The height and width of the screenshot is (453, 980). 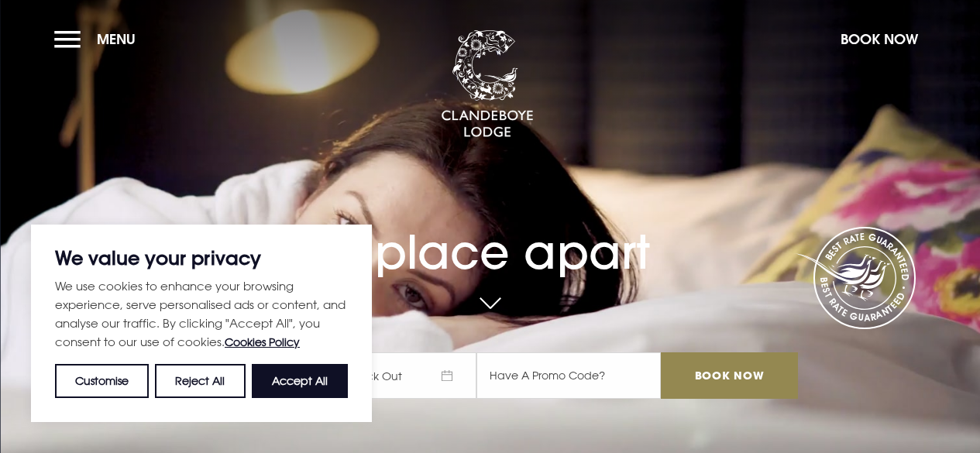 I want to click on button: Book Now, so click(x=880, y=38).